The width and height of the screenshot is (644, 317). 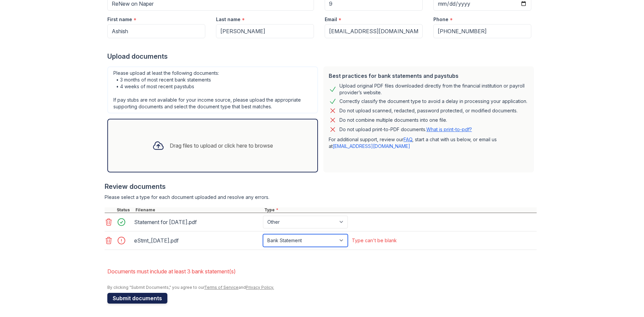 What do you see at coordinates (374, 241) in the screenshot?
I see `div: Type can't be blank` at bounding box center [374, 241].